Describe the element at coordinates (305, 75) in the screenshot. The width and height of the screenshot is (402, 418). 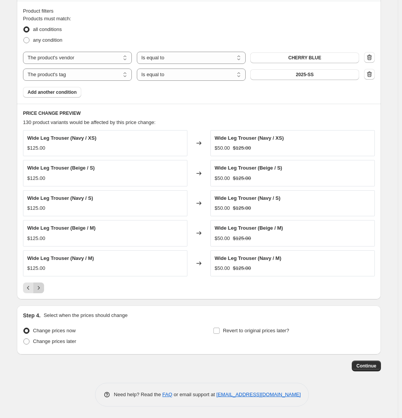
I see `span: 2025-SS` at that location.